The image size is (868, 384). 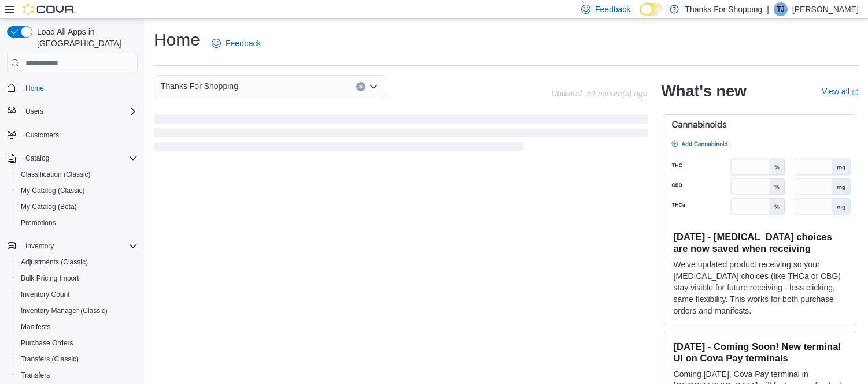 I want to click on button: My Catalog (Beta), so click(x=77, y=207).